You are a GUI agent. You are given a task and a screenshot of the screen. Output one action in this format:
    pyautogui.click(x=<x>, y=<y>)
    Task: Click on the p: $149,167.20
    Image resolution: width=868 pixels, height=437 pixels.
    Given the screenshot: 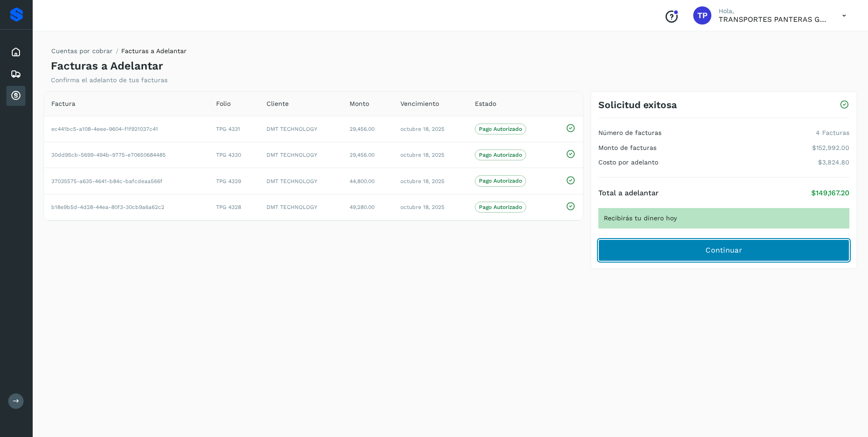 What is the action you would take?
    pyautogui.click(x=831, y=192)
    